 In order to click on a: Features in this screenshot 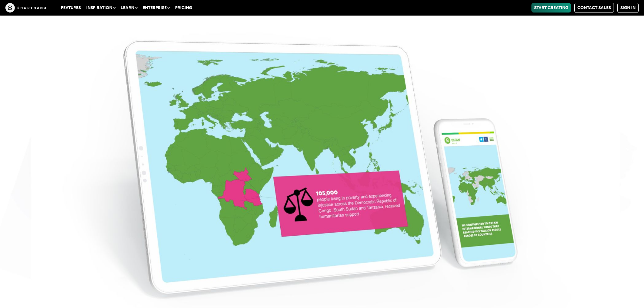, I will do `click(71, 8)`.